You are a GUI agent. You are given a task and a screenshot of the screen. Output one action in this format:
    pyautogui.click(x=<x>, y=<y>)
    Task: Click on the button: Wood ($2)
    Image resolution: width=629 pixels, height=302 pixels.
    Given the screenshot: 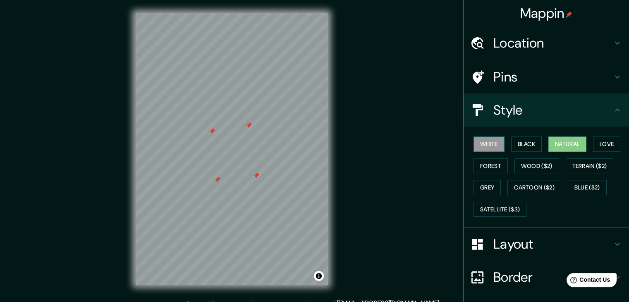 What is the action you would take?
    pyautogui.click(x=536, y=166)
    